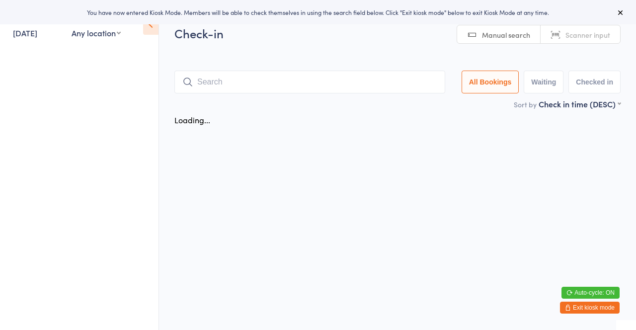  Describe the element at coordinates (594, 82) in the screenshot. I see `button: Checked in` at that location.